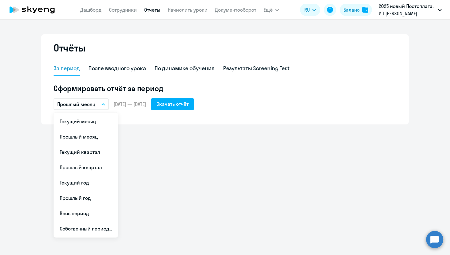 Image resolution: width=450 pixels, height=255 pixels. I want to click on img: balance, so click(365, 10).